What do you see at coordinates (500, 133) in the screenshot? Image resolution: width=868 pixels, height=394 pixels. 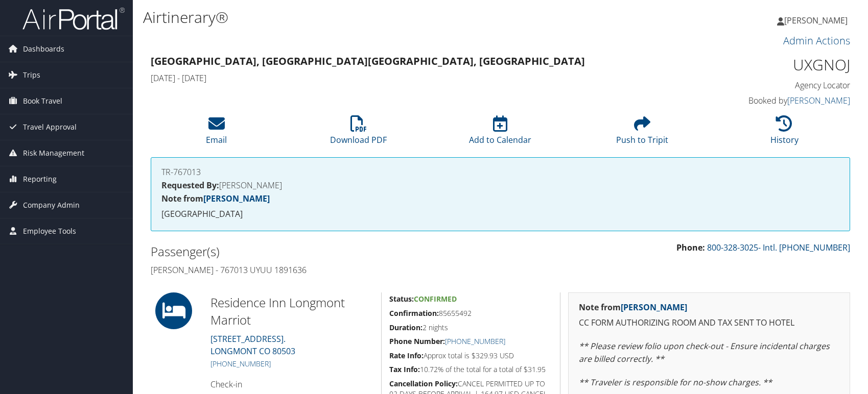 I see `a: Add to Calendar` at bounding box center [500, 133].